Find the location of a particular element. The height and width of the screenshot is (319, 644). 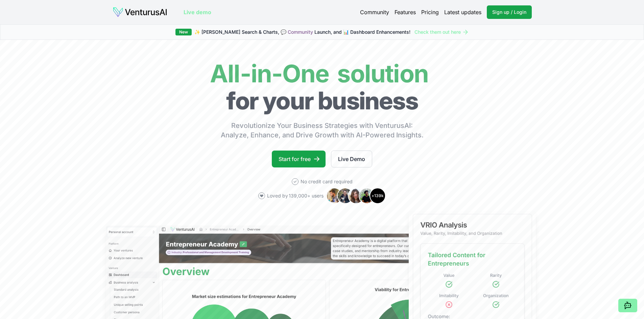

img: logo is located at coordinates (140, 12).